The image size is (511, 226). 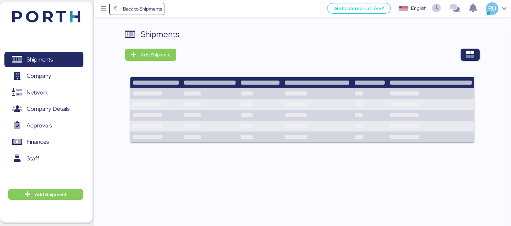 I want to click on span: Staff, so click(x=33, y=159).